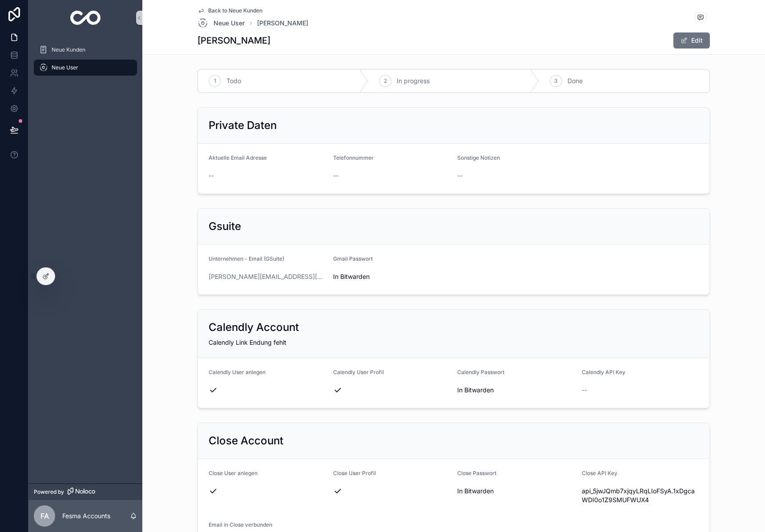 This screenshot has height=532, width=765. What do you see at coordinates (575, 81) in the screenshot?
I see `span: Done` at bounding box center [575, 81].